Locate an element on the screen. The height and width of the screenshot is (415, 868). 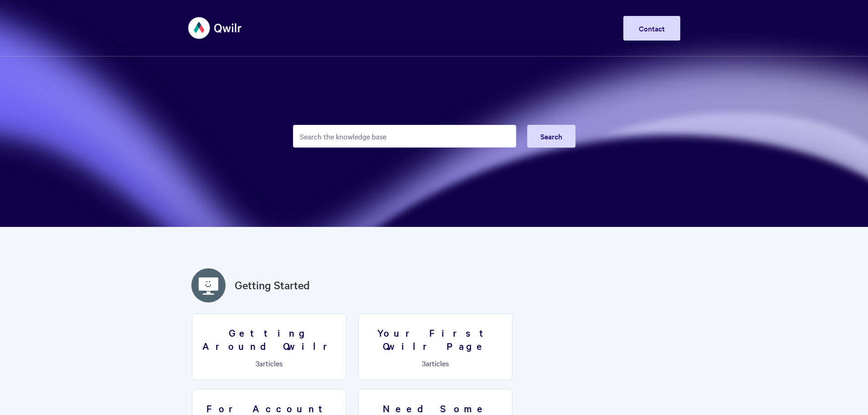
a: Contact is located at coordinates (652, 28).